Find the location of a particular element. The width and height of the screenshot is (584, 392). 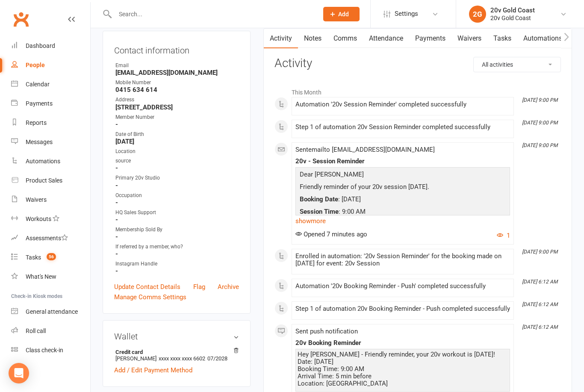

a: Update Contact Details is located at coordinates (147, 287).